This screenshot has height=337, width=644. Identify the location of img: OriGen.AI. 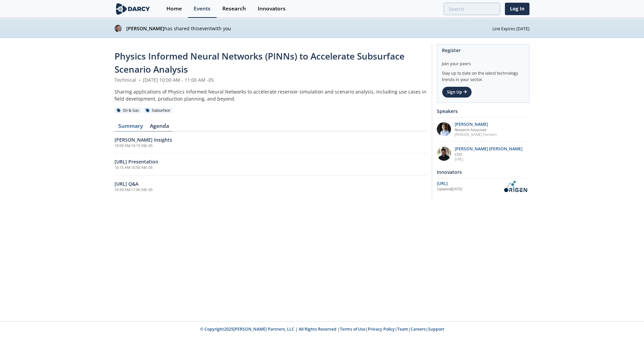
(515, 186).